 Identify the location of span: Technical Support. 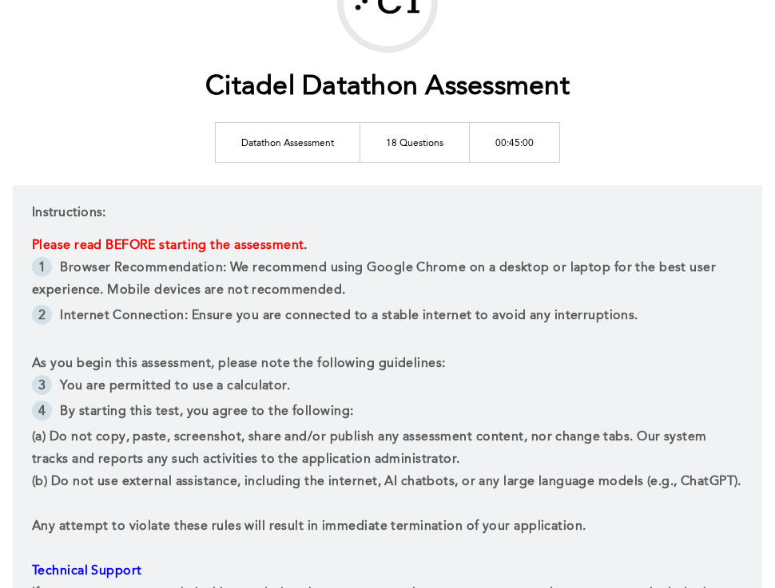
(86, 572).